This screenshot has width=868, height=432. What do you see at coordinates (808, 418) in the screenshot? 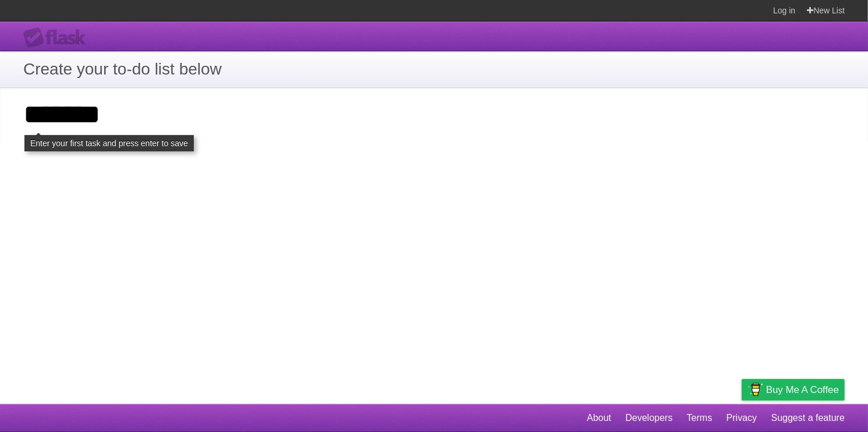
I see `a: Suggest a feature` at bounding box center [808, 418].